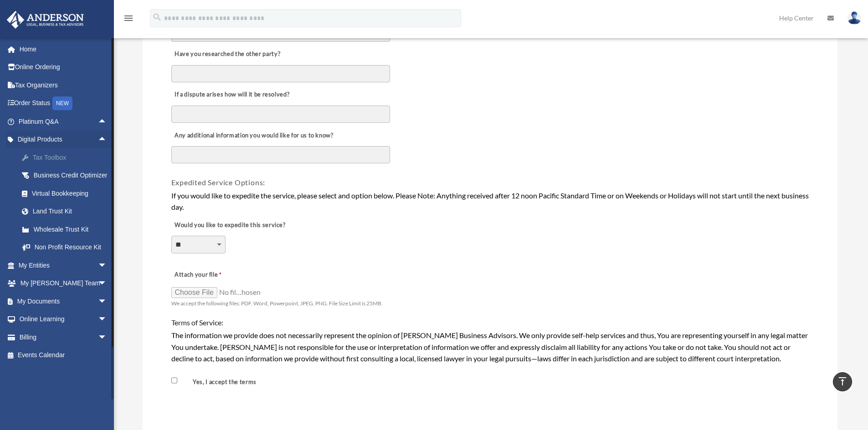  Describe the element at coordinates (253, 136) in the screenshot. I see `label: Any additional information you would like for us to know?` at that location.